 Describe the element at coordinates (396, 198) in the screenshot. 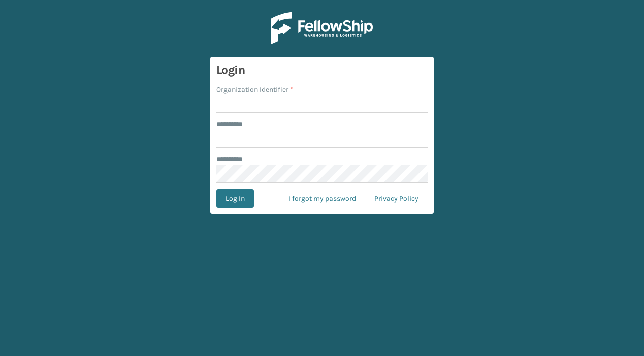

I see `a: Privacy Policy` at that location.